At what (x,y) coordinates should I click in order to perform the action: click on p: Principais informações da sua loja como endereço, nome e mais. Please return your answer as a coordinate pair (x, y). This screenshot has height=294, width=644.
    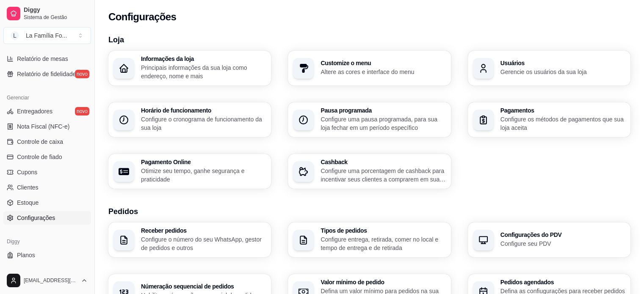
    Looking at the image, I should click on (203, 72).